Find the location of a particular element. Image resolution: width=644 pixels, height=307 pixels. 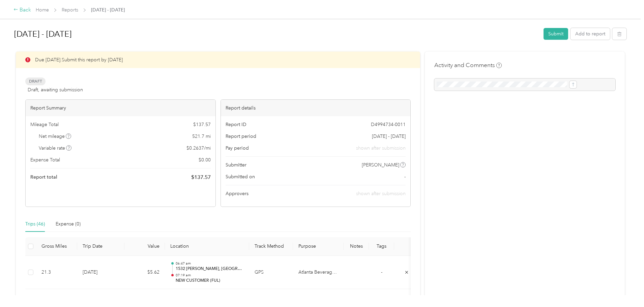

th: Gross Miles is located at coordinates (57, 246).